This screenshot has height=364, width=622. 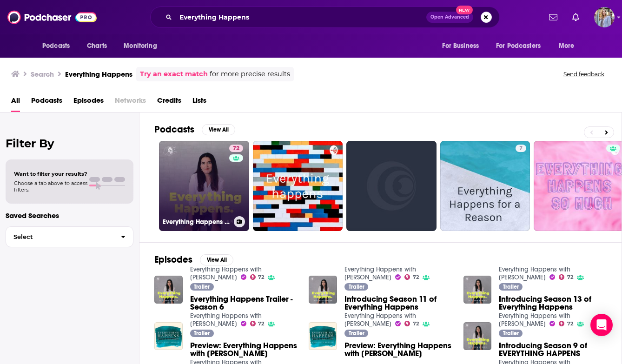 I want to click on input: Search podcasts, credits, & more..., so click(x=300, y=17).